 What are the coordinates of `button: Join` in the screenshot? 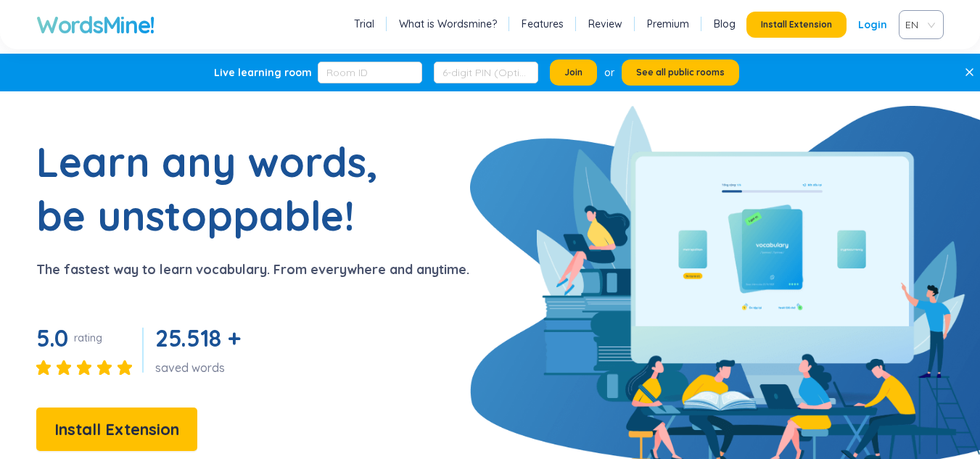 It's located at (573, 72).